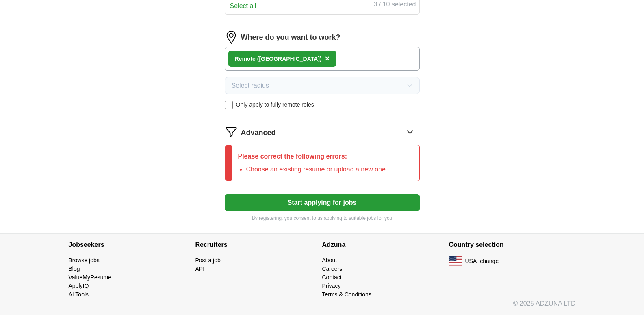 This screenshot has height=315, width=644. I want to click on a: About, so click(330, 260).